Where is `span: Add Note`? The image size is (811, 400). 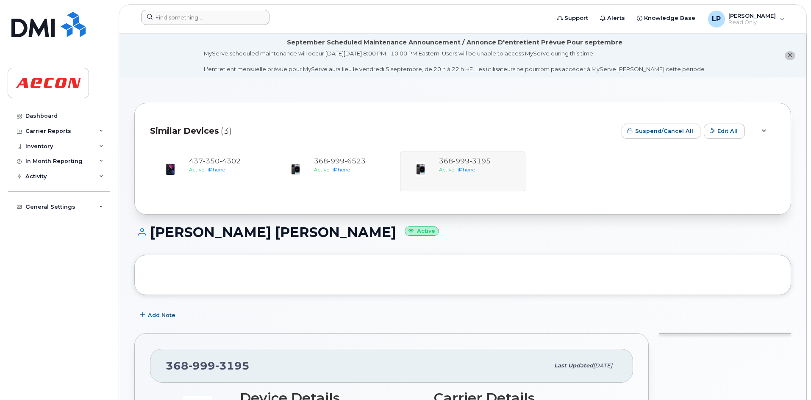
span: Add Note is located at coordinates (161, 315).